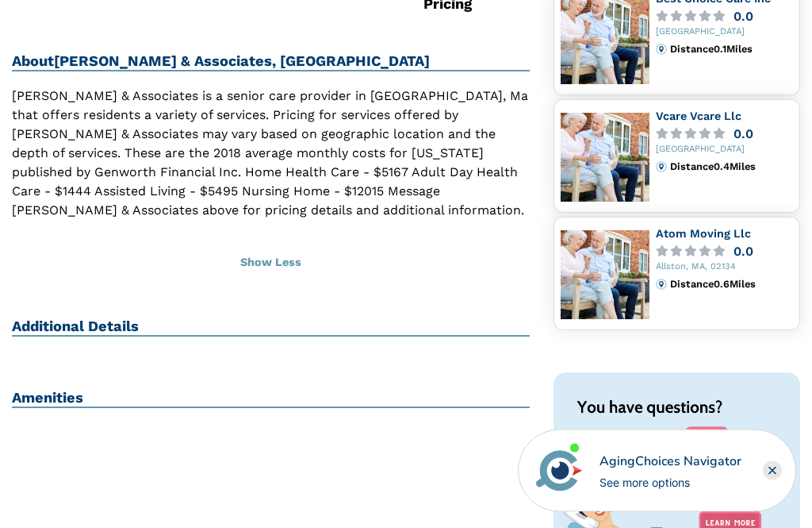  What do you see at coordinates (670, 461) in the screenshot?
I see `div: AgingChoices Navigator` at bounding box center [670, 461].